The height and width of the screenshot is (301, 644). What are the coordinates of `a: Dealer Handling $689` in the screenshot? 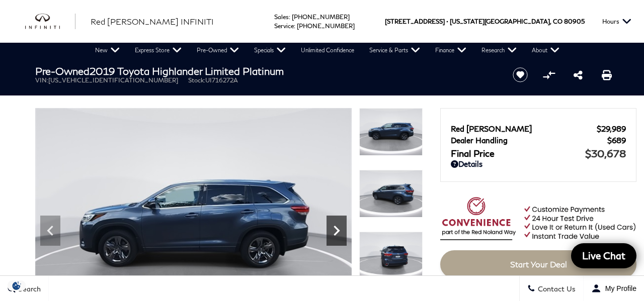 It's located at (538, 140).